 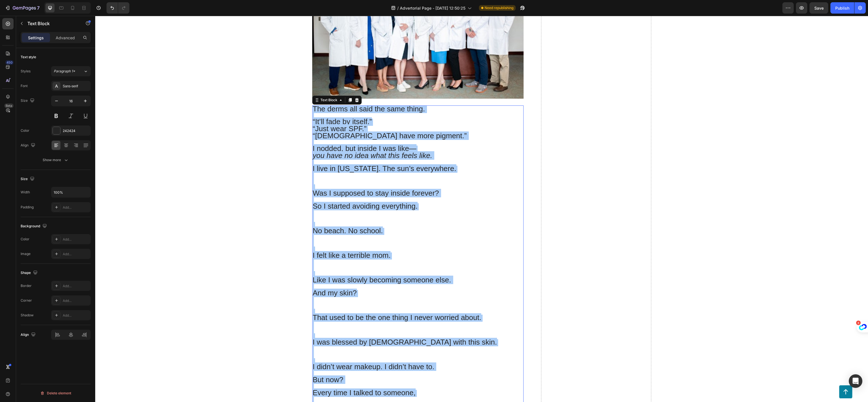 What do you see at coordinates (270, 190) in the screenshot?
I see `span: So I started avoiding everything.` at bounding box center [270, 190].